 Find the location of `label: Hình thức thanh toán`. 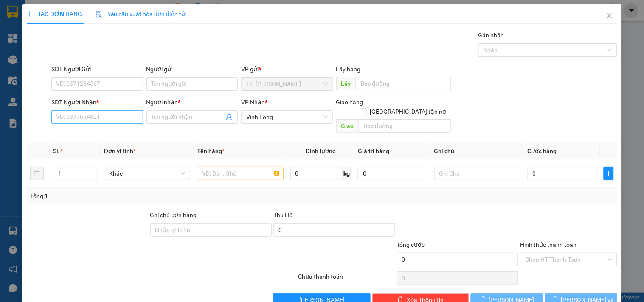

label: Hình thức thanh toán is located at coordinates (548, 245).